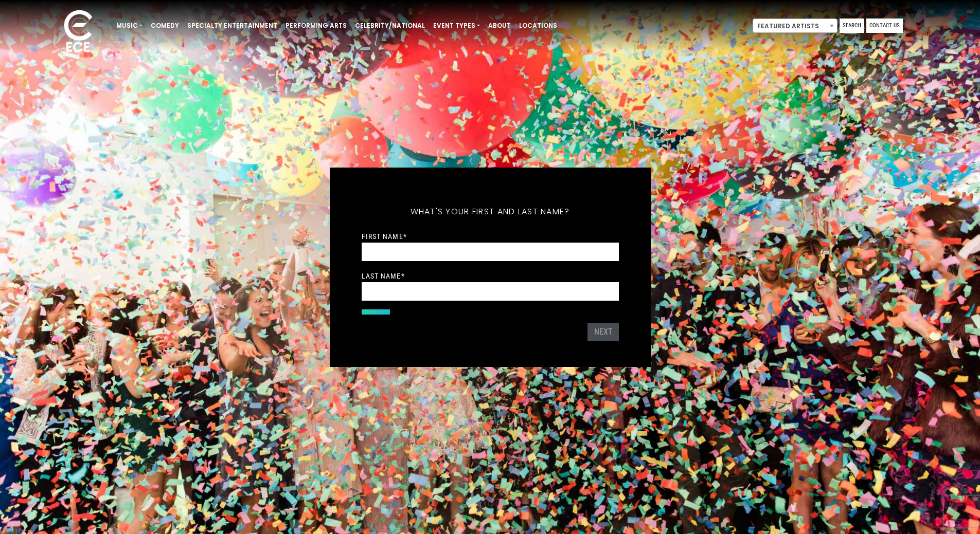  I want to click on a: Event Types, so click(456, 26).